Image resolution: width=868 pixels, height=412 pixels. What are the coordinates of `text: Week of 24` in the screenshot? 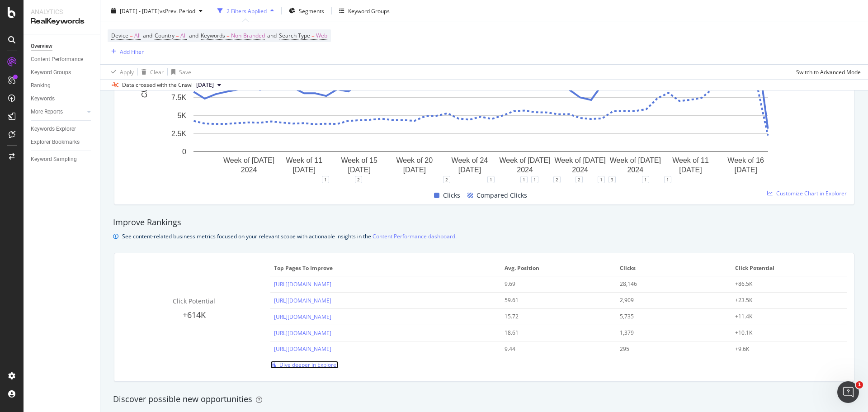 It's located at (470, 160).